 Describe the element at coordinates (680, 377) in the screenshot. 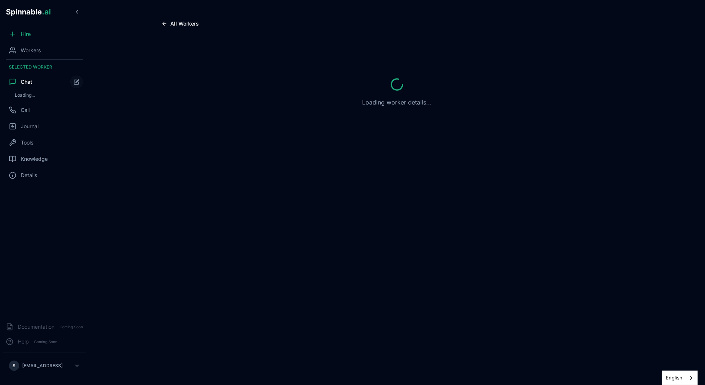

I see `div: Language` at that location.